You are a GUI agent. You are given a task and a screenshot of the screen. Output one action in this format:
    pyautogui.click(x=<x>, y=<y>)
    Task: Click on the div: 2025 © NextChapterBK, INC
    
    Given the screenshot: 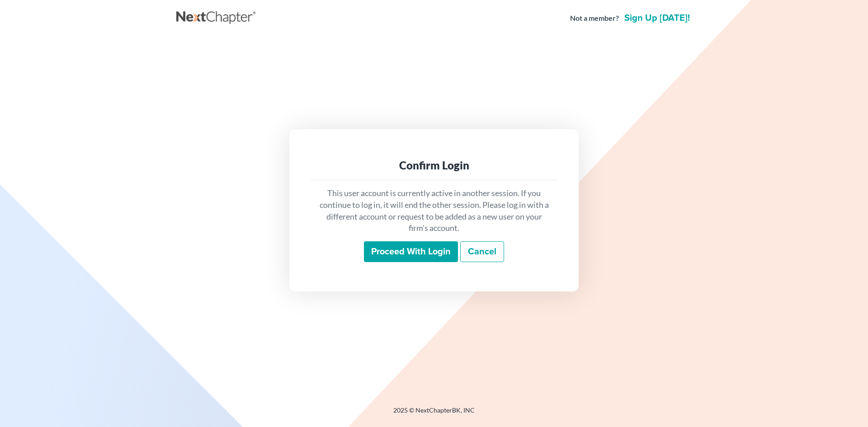 What is the action you would take?
    pyautogui.click(x=434, y=414)
    